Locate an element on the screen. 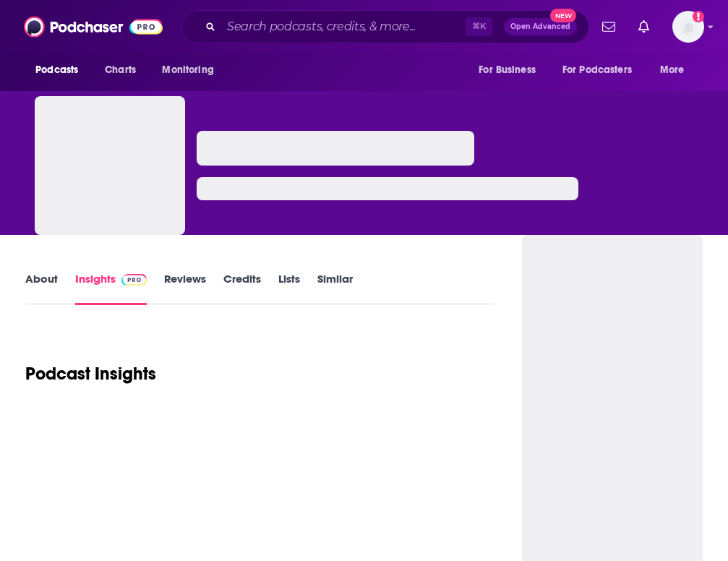 This screenshot has height=561, width=728. a: Lists is located at coordinates (289, 288).